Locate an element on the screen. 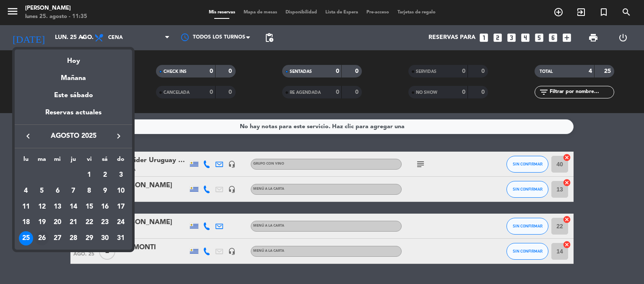 The height and width of the screenshot is (284, 644). div: Este sábado is located at coordinates (73, 95).